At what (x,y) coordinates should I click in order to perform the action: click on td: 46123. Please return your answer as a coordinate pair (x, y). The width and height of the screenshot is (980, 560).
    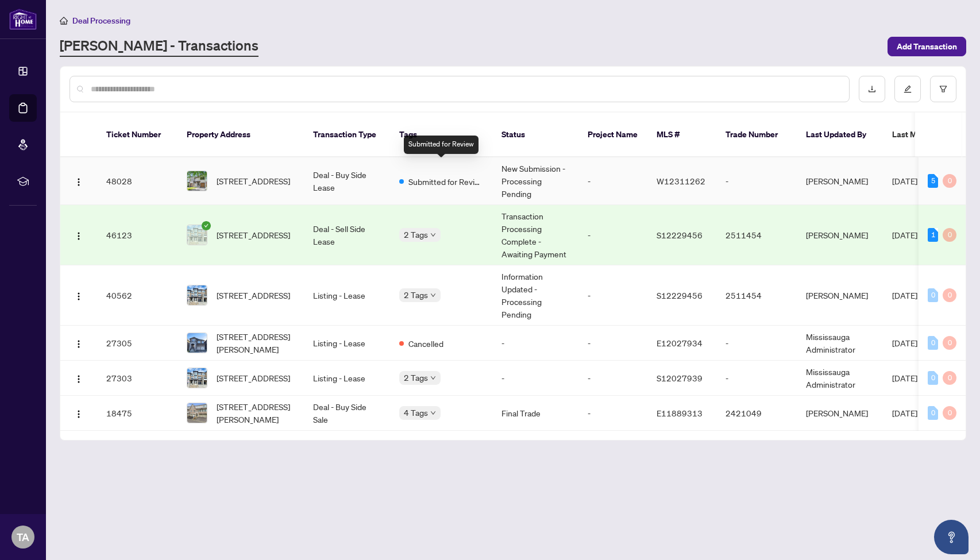
    Looking at the image, I should click on (137, 235).